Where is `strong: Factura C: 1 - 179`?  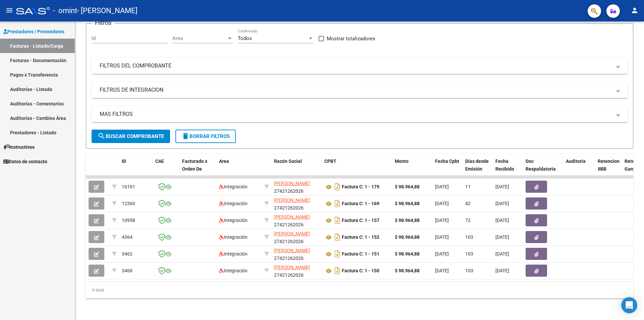
strong: Factura C: 1 - 179 is located at coordinates (361, 187).